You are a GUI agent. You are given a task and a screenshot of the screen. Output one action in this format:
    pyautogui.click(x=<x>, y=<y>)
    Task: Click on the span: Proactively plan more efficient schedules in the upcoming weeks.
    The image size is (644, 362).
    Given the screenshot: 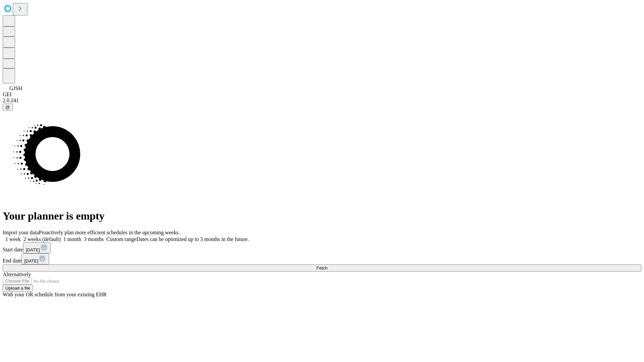 What is the action you would take?
    pyautogui.click(x=109, y=233)
    